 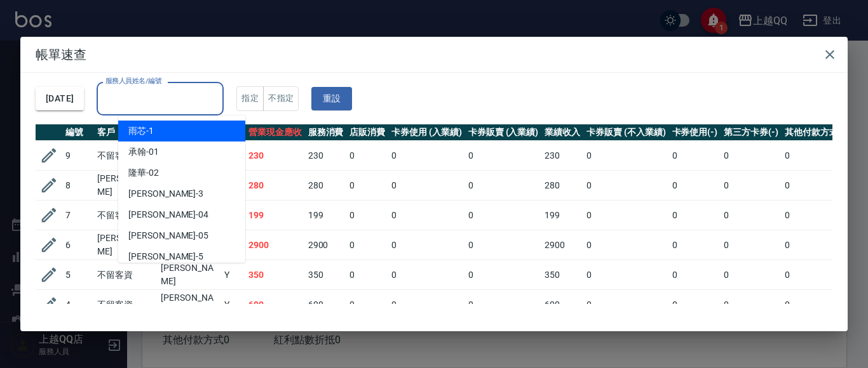 I want to click on button: 指定, so click(x=249, y=98).